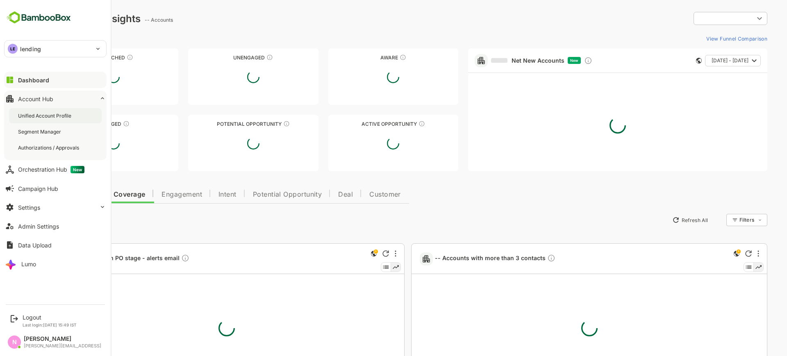 The image size is (787, 356). I want to click on button: New Insights, so click(50, 220).